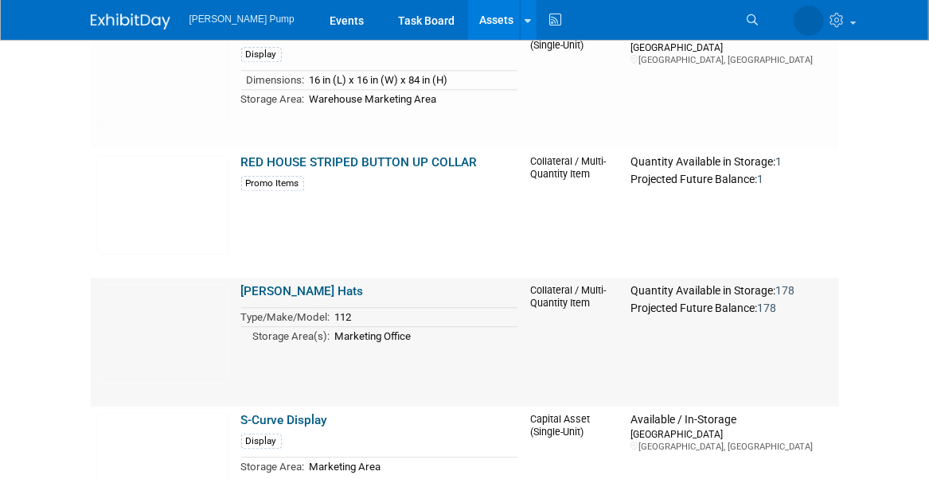 This screenshot has width=929, height=479. Describe the element at coordinates (574, 84) in the screenshot. I see `td: Capital Asset (Single-Unit)` at that location.